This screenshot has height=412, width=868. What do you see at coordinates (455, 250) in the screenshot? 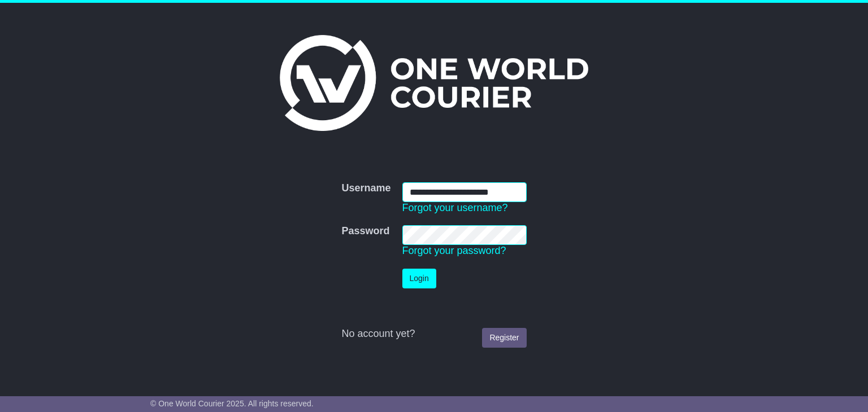
I see `a: Forgot your password?` at bounding box center [455, 250].